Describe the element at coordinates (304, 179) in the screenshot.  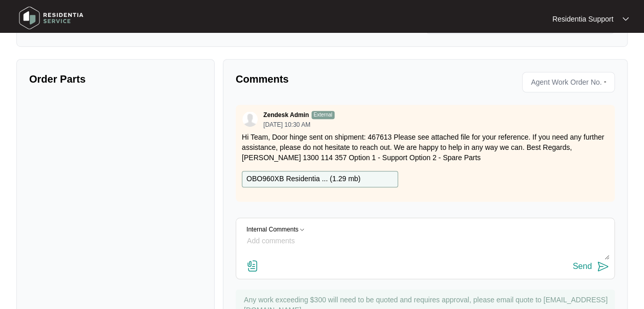
I see `p: OBO960XB Residentia ... ( 1.29 mb )` at that location.